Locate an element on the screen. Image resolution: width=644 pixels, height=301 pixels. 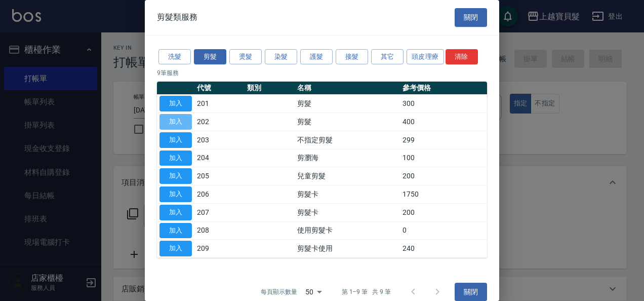
button: 接髮 is located at coordinates (352, 56).